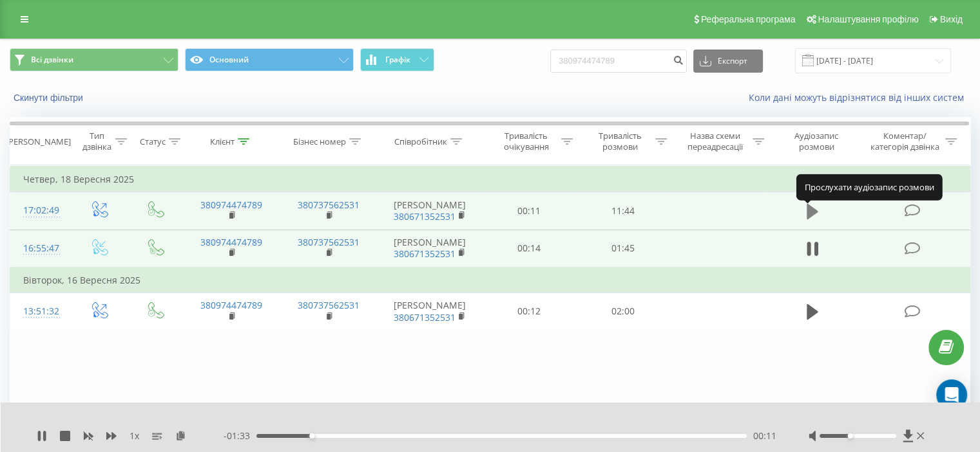 This screenshot has height=452, width=980. I want to click on div: Назва схеми переадресації, so click(715, 142).